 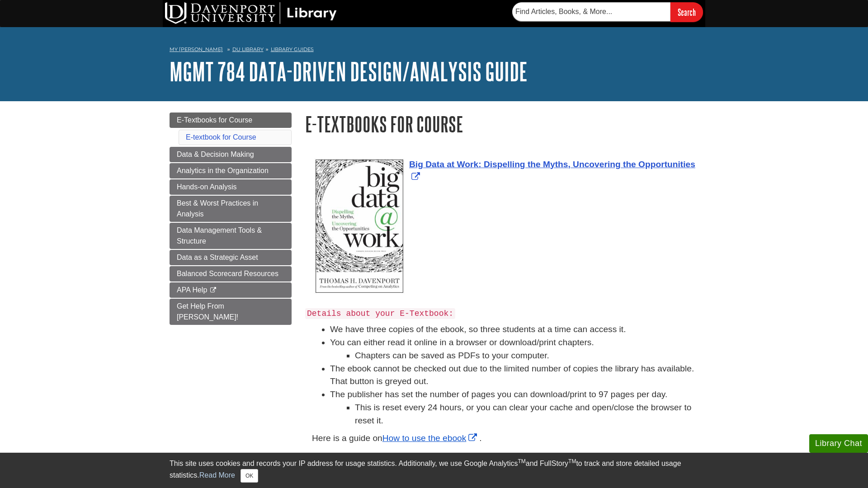 What do you see at coordinates (231, 187) in the screenshot?
I see `a: Hands-on Analysis` at bounding box center [231, 187].